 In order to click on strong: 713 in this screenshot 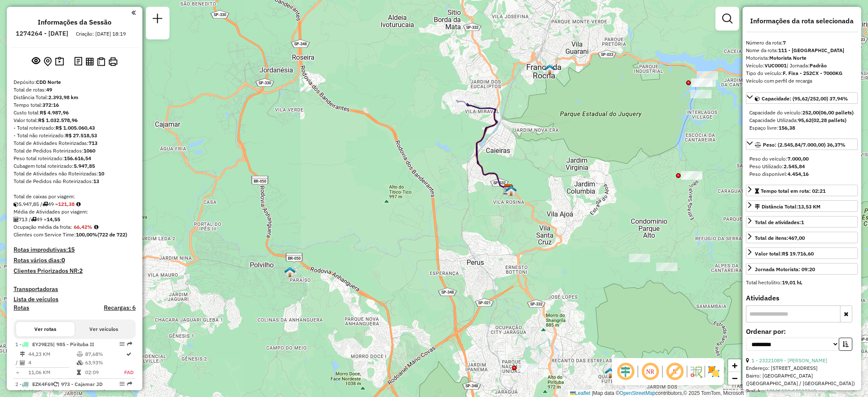, I will do `click(92, 143)`.